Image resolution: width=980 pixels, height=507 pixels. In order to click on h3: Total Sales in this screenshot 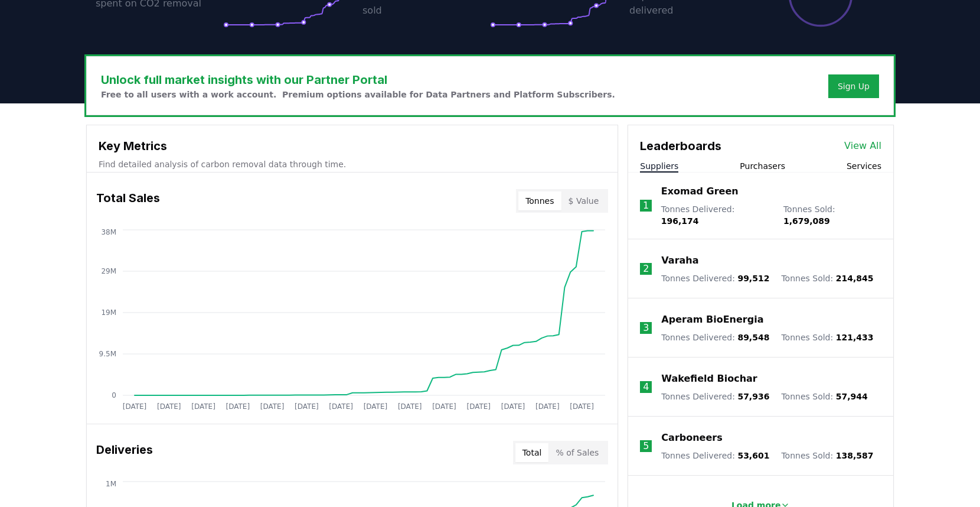, I will do `click(128, 201)`.